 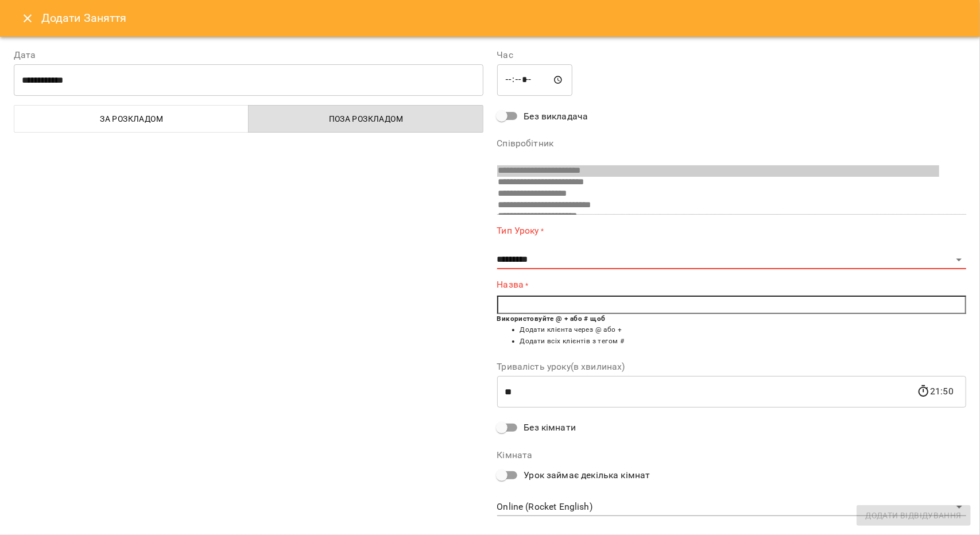 I want to click on button: За розкладом, so click(x=131, y=119).